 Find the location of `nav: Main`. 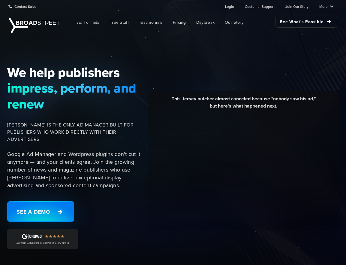

nav: Main is located at coordinates (200, 22).